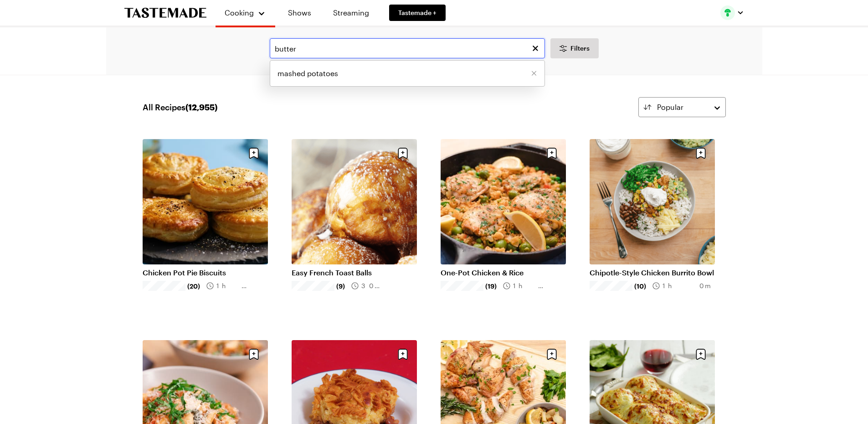 The image size is (868, 424). Describe the element at coordinates (307, 74) in the screenshot. I see `span: mashed potatoes` at that location.